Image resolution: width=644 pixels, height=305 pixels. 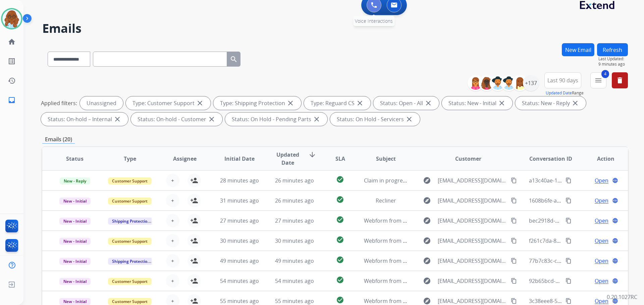 What do you see at coordinates (12, 100) in the screenshot?
I see `mat-icon: inbox` at bounding box center [12, 100].